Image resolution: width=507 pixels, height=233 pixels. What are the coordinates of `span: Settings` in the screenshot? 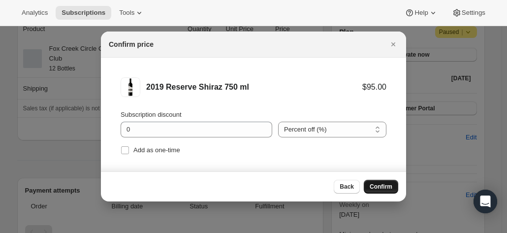 It's located at (473, 13).